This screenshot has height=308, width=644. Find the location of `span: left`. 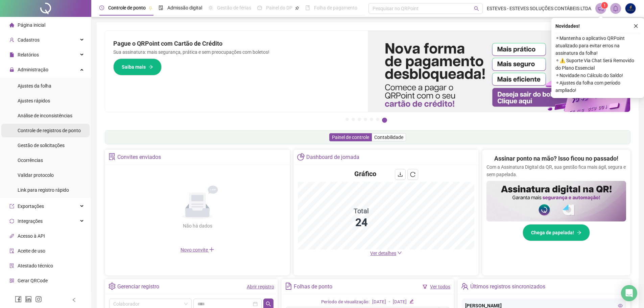

span: left is located at coordinates (74, 300).